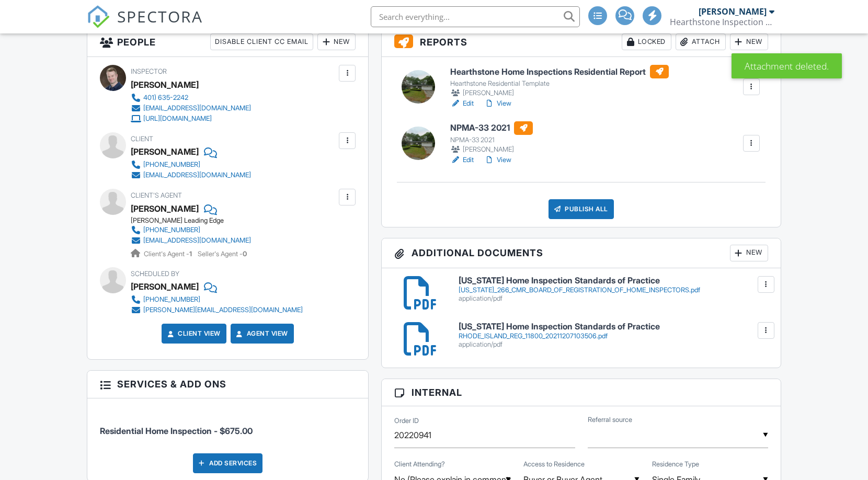  What do you see at coordinates (646, 42) in the screenshot?
I see `div: Locked` at bounding box center [646, 42].